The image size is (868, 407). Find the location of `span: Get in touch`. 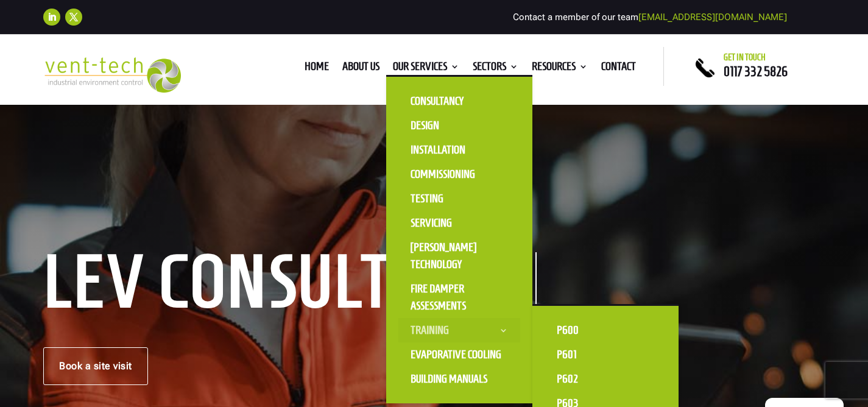

span: Get in touch is located at coordinates (744, 57).